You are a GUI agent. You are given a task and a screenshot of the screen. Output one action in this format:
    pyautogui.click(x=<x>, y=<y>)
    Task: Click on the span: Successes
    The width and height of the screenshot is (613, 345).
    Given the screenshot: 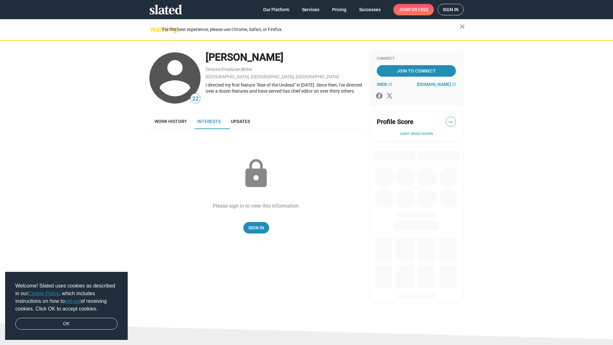 What is the action you would take?
    pyautogui.click(x=370, y=10)
    